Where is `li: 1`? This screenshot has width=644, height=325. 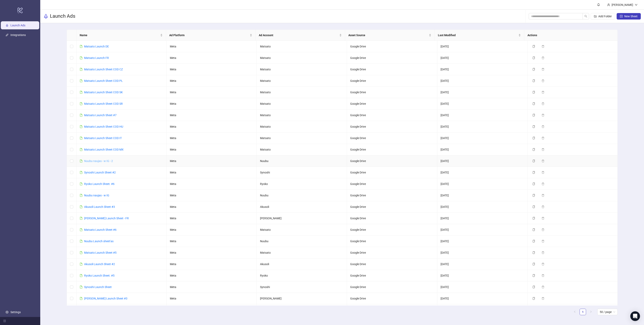
li: 1 is located at coordinates (583, 312).